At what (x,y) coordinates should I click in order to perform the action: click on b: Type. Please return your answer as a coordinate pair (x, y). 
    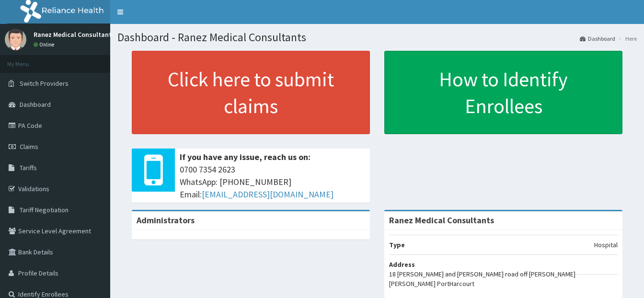
    Looking at the image, I should click on (396, 245).